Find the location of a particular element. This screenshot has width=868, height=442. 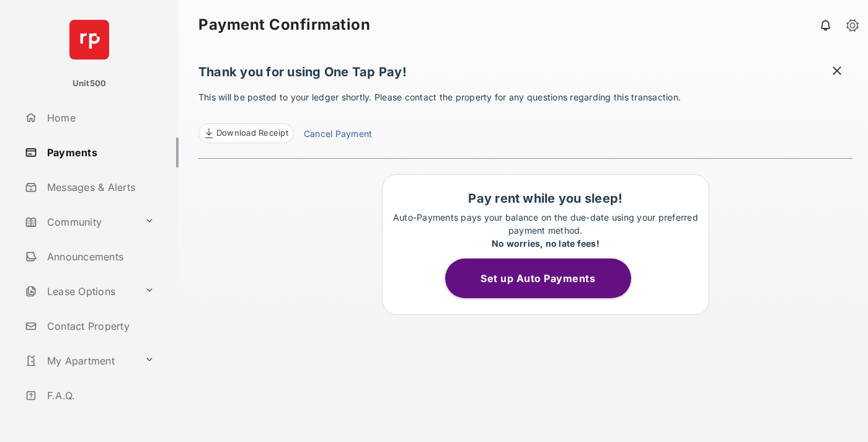

a: Download Receipt is located at coordinates (246, 133).